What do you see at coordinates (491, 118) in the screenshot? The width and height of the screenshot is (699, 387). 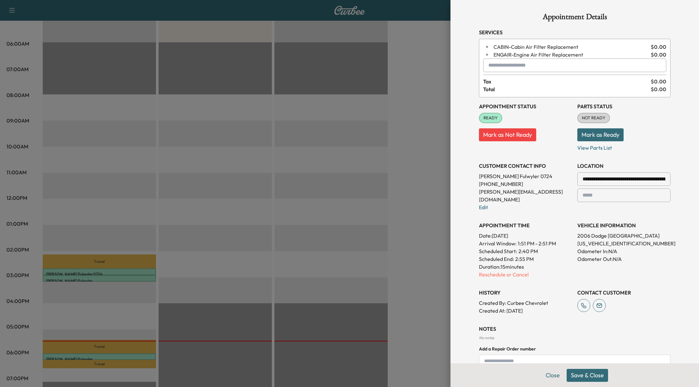 I see `span: READY` at bounding box center [491, 118].